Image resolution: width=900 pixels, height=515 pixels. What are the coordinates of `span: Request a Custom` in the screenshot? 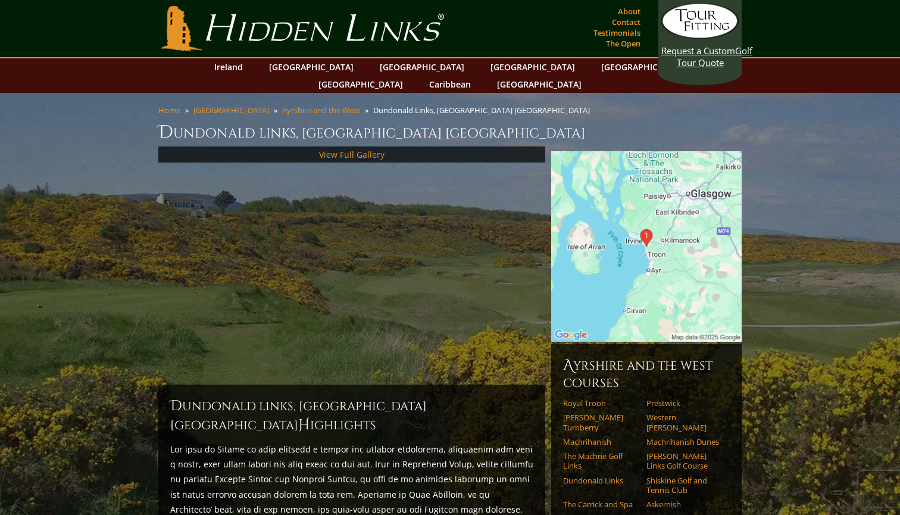 It's located at (698, 51).